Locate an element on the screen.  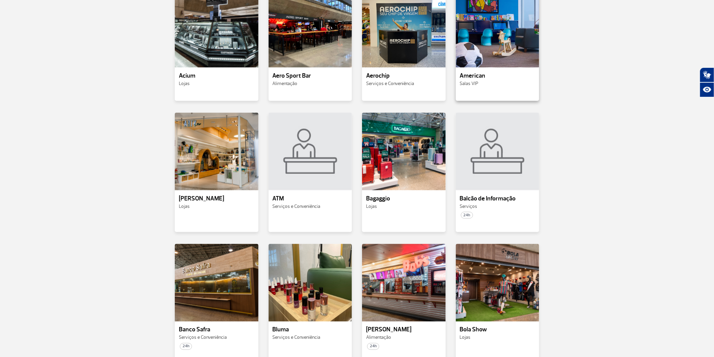
p: Aero Sport Bar is located at coordinates (310, 76).